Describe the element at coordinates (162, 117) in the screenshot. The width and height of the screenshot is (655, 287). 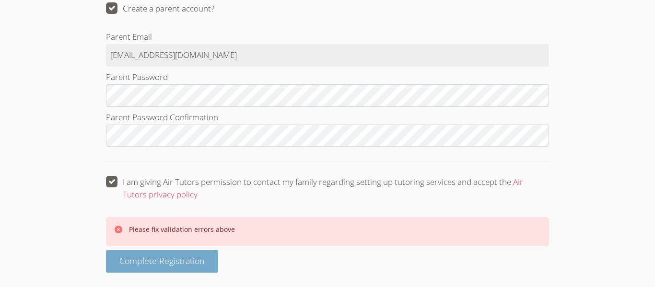
I see `span: Parent Password Confirmation` at that location.